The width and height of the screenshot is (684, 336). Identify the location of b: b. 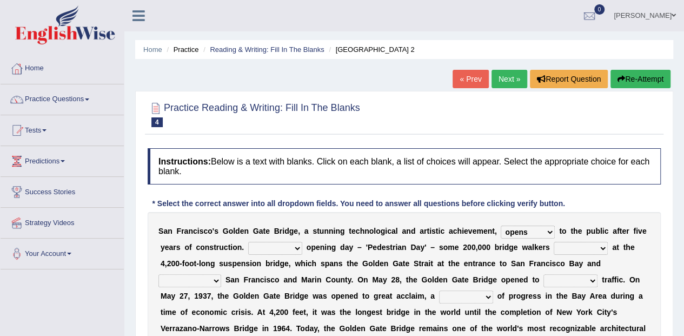
(497, 247).